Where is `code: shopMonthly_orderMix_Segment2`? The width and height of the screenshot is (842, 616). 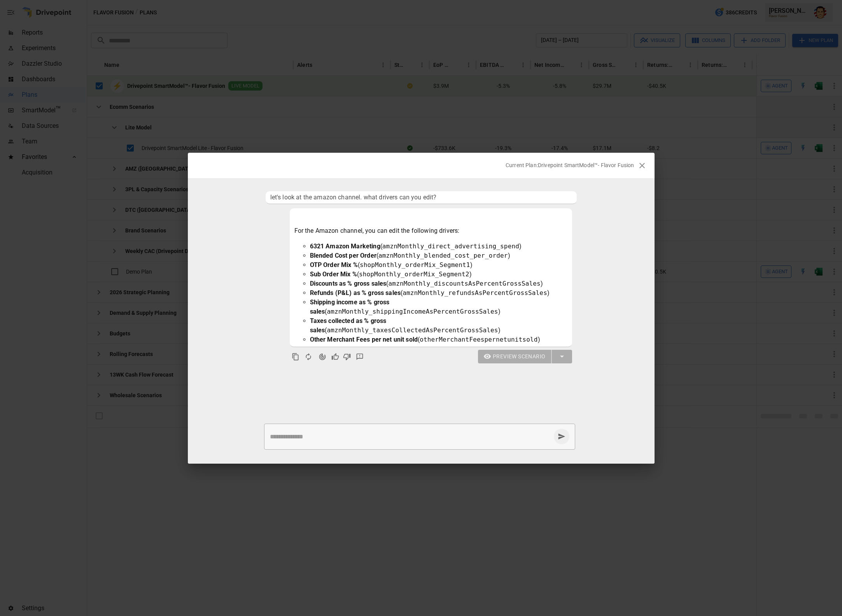
code: shopMonthly_orderMix_Segment2 is located at coordinates (414, 274).